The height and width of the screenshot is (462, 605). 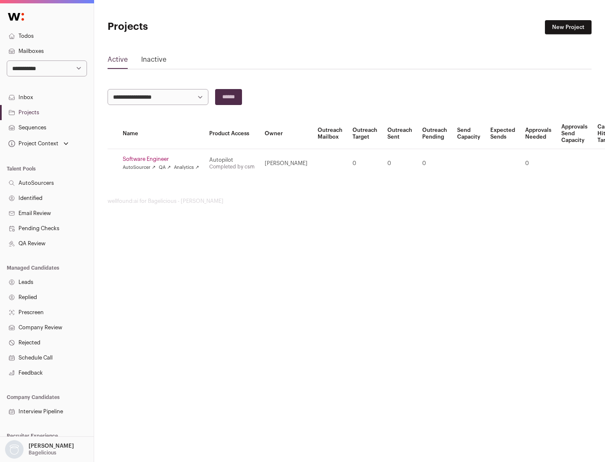 I want to click on a: QA ↗, so click(x=165, y=168).